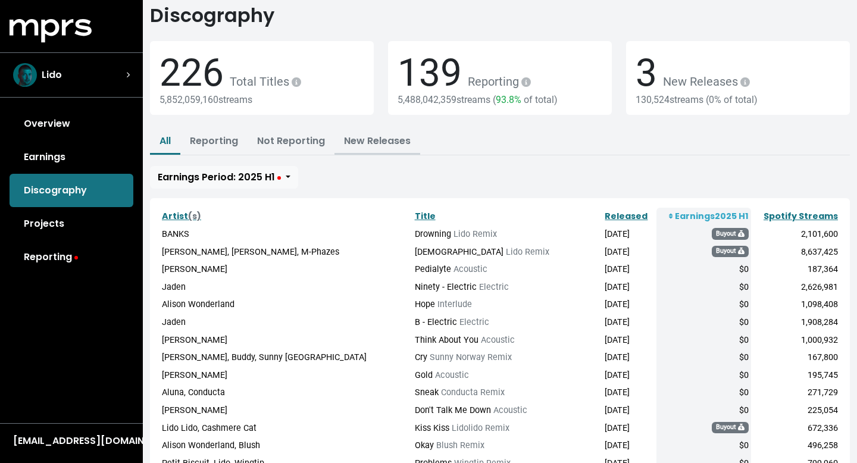  Describe the element at coordinates (497, 82) in the screenshot. I see `span: Reporting` at that location.